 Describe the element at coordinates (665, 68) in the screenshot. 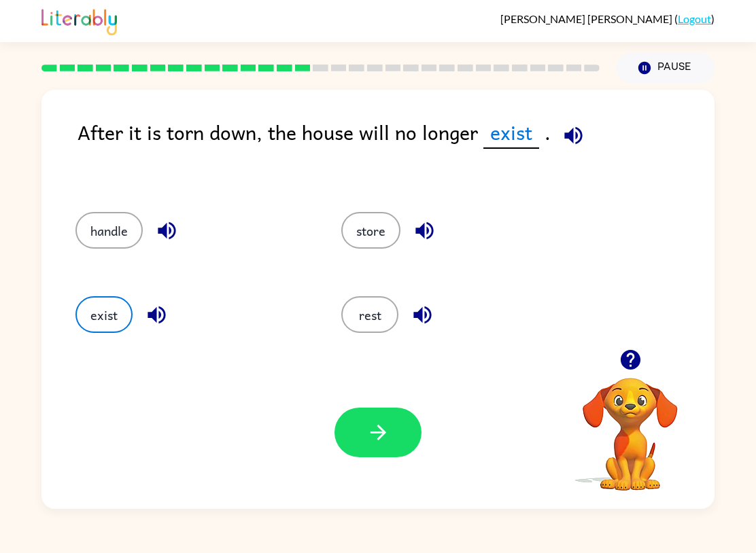

I see `button: Pause` at that location.